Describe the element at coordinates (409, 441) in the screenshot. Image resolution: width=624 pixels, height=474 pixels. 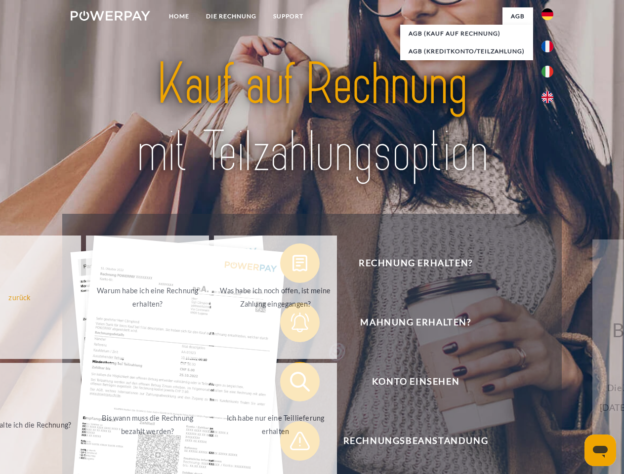
I see `button: Rechnungsbeanstandung` at that location.